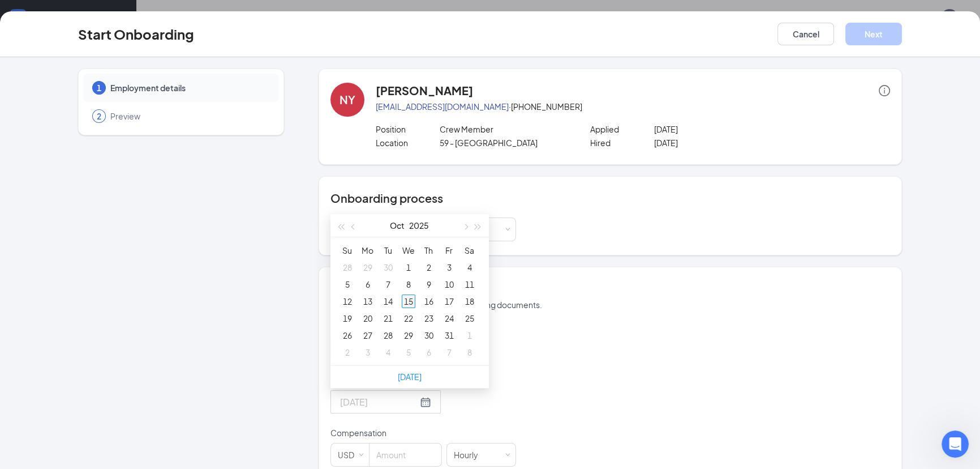  I want to click on td: 2025-10-08, so click(409, 284).